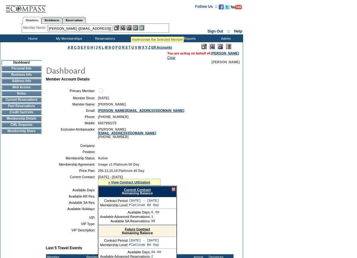 Image resolution: width=357 pixels, height=258 pixels. Describe the element at coordinates (143, 47) in the screenshot. I see `a: X` at that location.